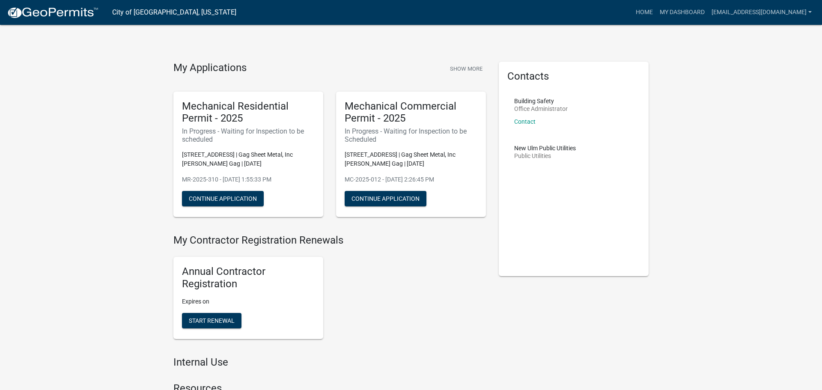  I want to click on h5: Contacts, so click(574, 76).